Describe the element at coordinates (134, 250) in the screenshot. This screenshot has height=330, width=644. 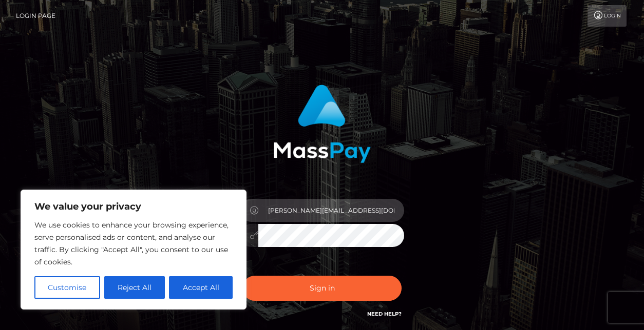
I see `div: We value your privacy` at that location.